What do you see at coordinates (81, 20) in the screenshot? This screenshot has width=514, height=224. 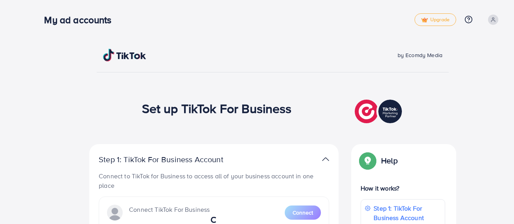 I see `h3: My ad accounts` at bounding box center [81, 20].